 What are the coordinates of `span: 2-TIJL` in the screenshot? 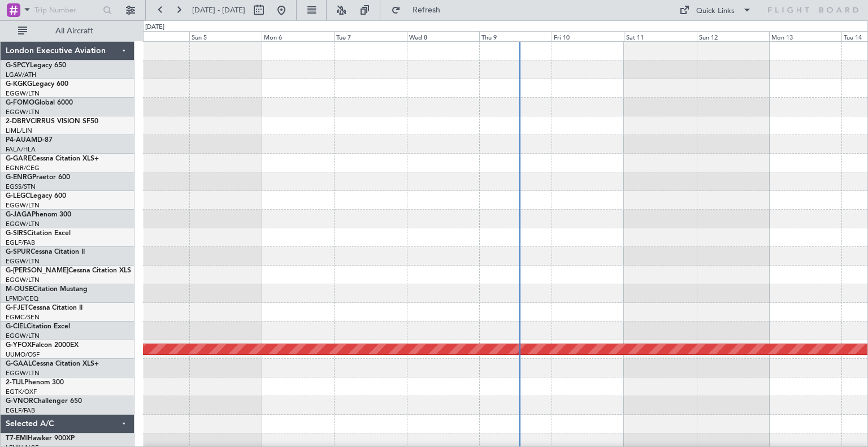 It's located at (15, 382).